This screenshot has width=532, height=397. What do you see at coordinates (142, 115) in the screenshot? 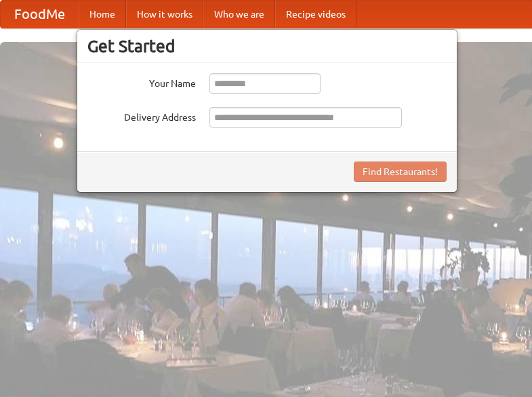
I see `label: Delivery Address` at bounding box center [142, 115].